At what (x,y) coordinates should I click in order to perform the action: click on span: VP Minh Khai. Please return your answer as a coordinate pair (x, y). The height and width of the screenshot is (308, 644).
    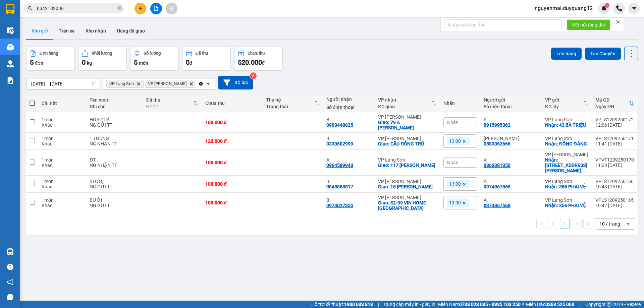
    Looking at the image, I should click on (167, 84).